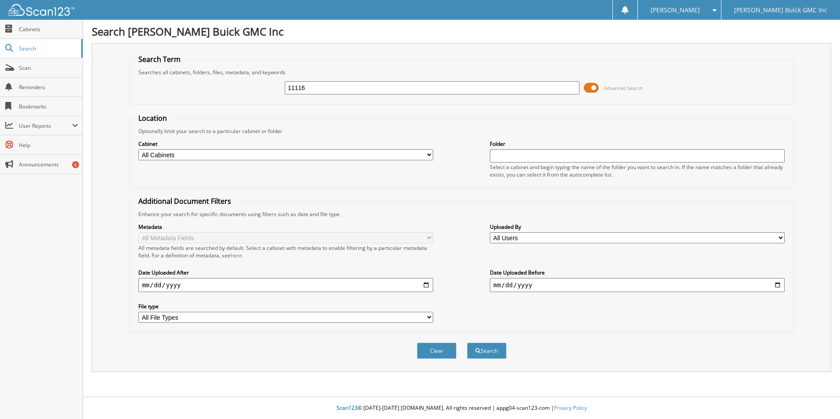 The width and height of the screenshot is (840, 419). What do you see at coordinates (286, 252) in the screenshot?
I see `div: All metadata fields are searched by default. Select a cabinet with metadata to enable filtering b...` at bounding box center [286, 252].